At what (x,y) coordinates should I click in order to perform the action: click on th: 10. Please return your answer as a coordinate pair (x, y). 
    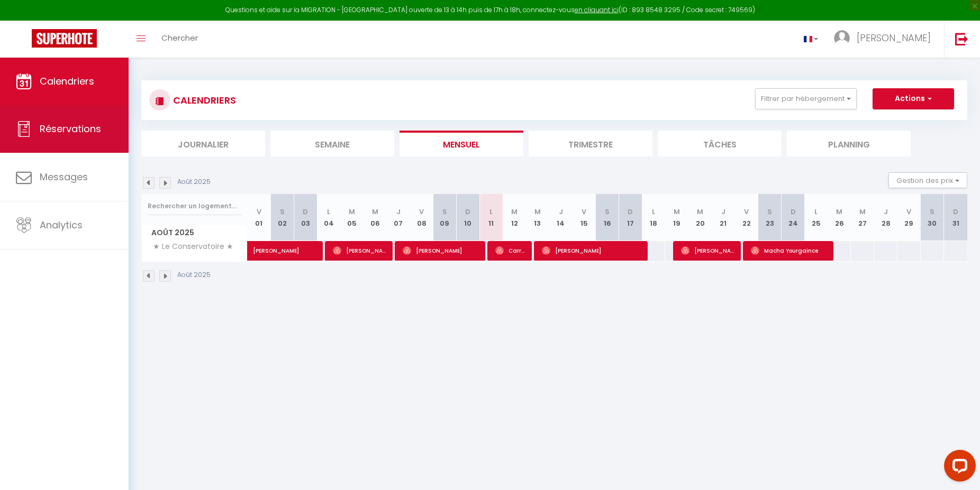
    Looking at the image, I should click on (468, 217).